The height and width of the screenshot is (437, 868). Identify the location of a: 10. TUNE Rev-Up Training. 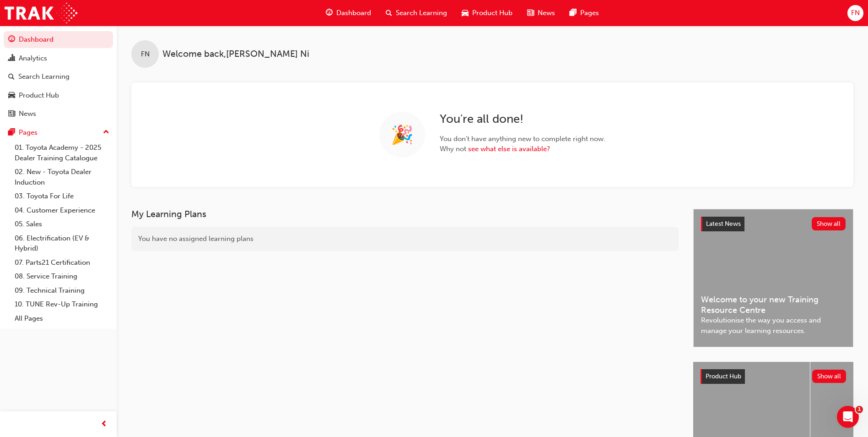
(62, 304).